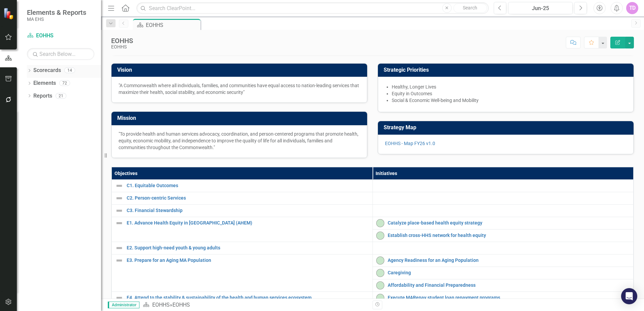  Describe the element at coordinates (9, 13) in the screenshot. I see `img: ClearPoint Strategy` at that location.